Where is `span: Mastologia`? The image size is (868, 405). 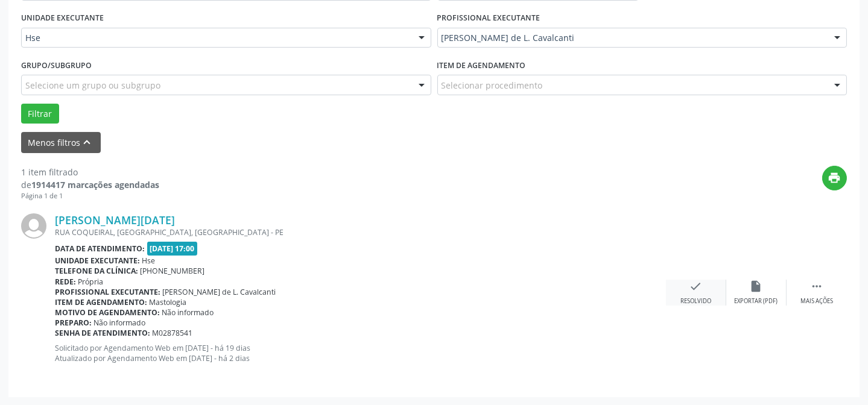 span: Mastologia is located at coordinates (168, 301).